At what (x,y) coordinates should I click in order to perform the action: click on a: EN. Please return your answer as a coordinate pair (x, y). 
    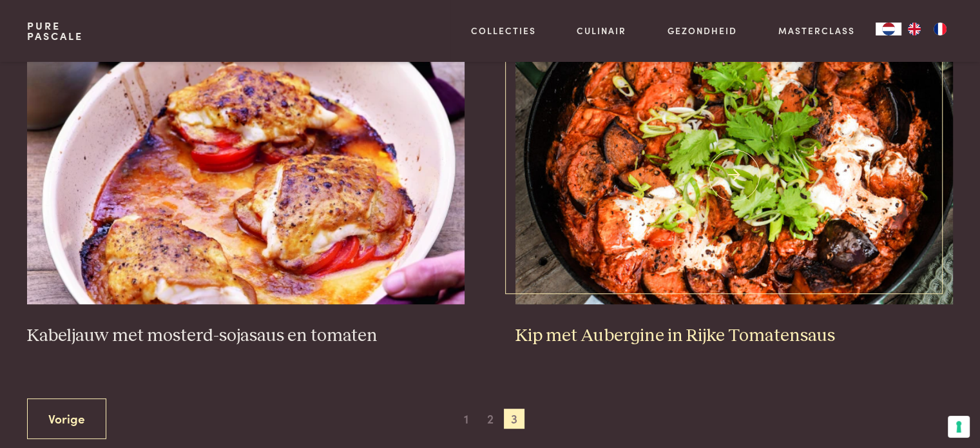
    Looking at the image, I should click on (914, 29).